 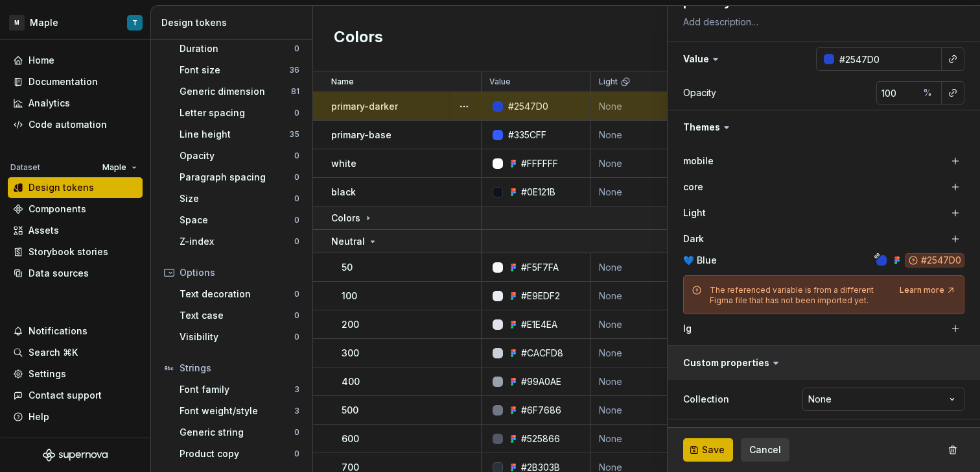 What do you see at coordinates (237, 432) in the screenshot?
I see `div: Generic string` at bounding box center [237, 432].